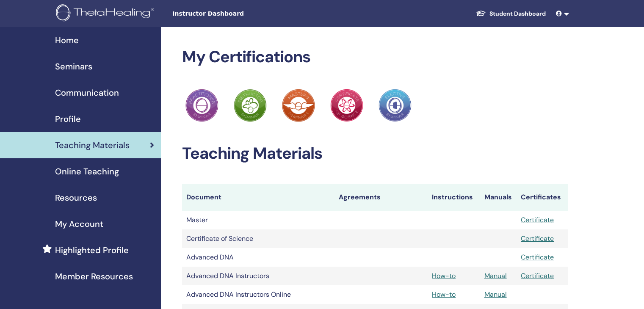 The image size is (644, 309). Describe the element at coordinates (87, 93) in the screenshot. I see `span: Communication` at that location.